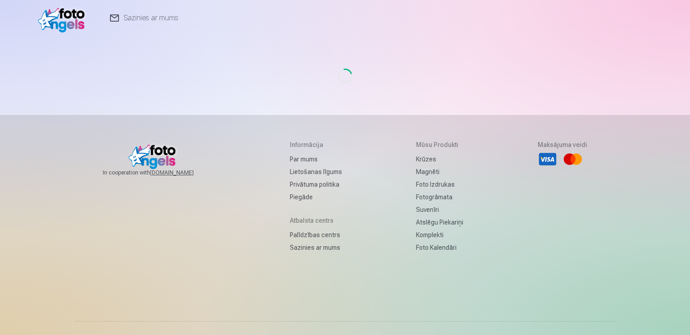 Image resolution: width=690 pixels, height=335 pixels. What do you see at coordinates (439, 247) in the screenshot?
I see `a: Foto kalendāri` at bounding box center [439, 247].